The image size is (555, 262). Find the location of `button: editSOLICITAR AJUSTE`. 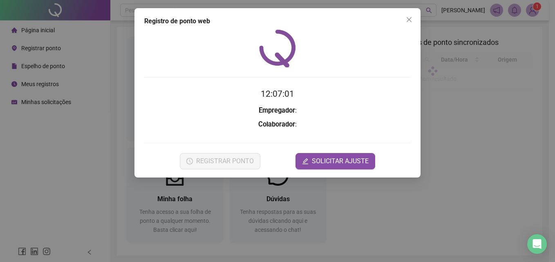

button: editSOLICITAR AJUSTE is located at coordinates (335, 161).